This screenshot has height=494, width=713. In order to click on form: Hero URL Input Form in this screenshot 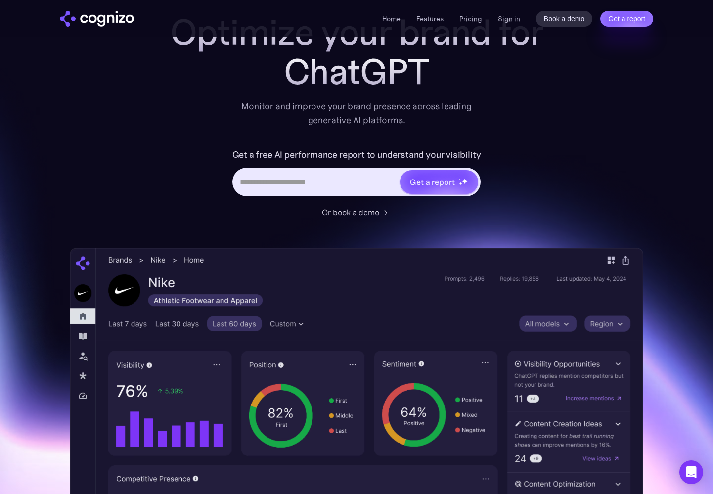, I will do `click(357, 174)`.